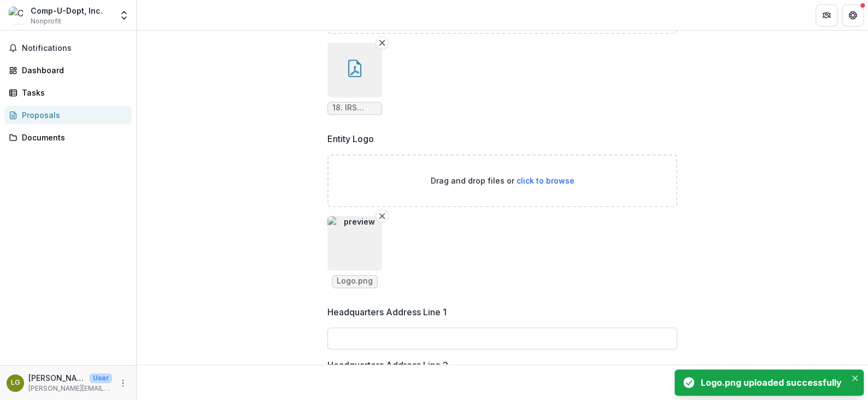 This screenshot has height=400, width=868. I want to click on div: Logo.png uploaded successfully, so click(771, 383).